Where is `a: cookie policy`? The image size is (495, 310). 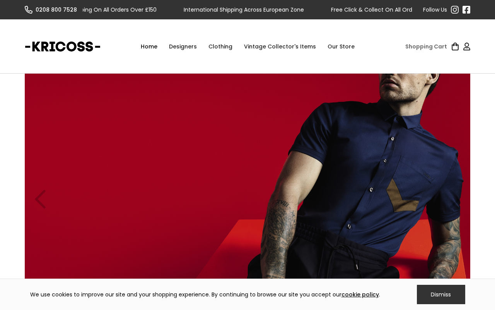 a: cookie policy is located at coordinates (360, 294).